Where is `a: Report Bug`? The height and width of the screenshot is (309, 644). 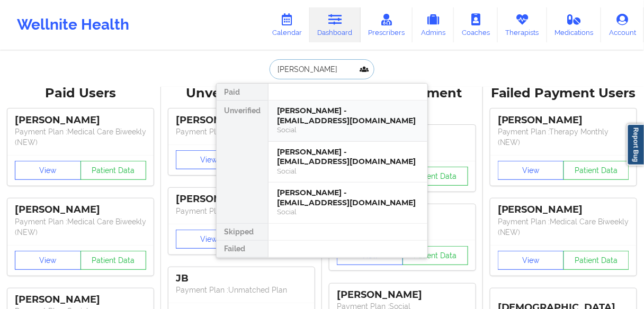
a: Report Bug is located at coordinates (636, 144).